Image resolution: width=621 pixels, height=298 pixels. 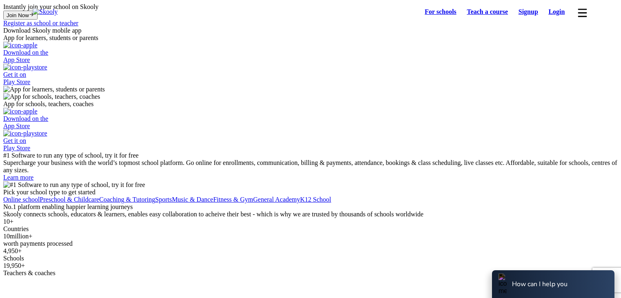 I want to click on img: icon-message, so click(x=503, y=284).